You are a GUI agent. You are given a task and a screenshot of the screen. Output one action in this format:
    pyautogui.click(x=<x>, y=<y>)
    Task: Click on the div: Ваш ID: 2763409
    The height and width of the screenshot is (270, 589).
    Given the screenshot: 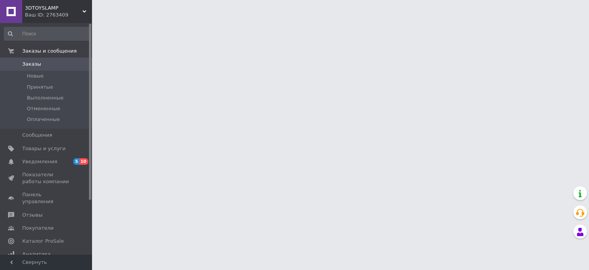 What is the action you would take?
    pyautogui.click(x=58, y=15)
    